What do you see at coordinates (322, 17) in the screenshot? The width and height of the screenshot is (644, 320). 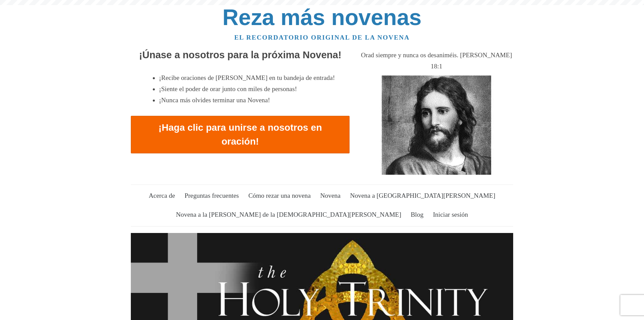 I see `font: Reza más novenas` at bounding box center [322, 17].